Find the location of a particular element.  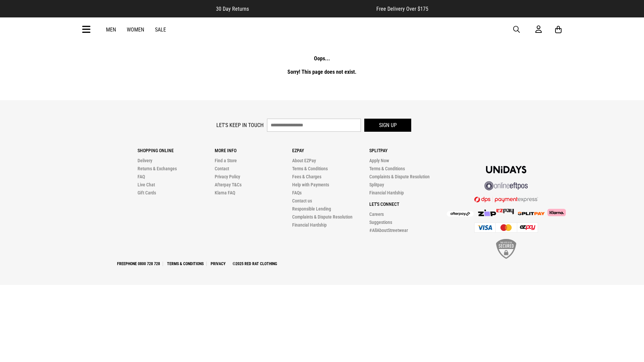

img: Unidays is located at coordinates (506, 169).